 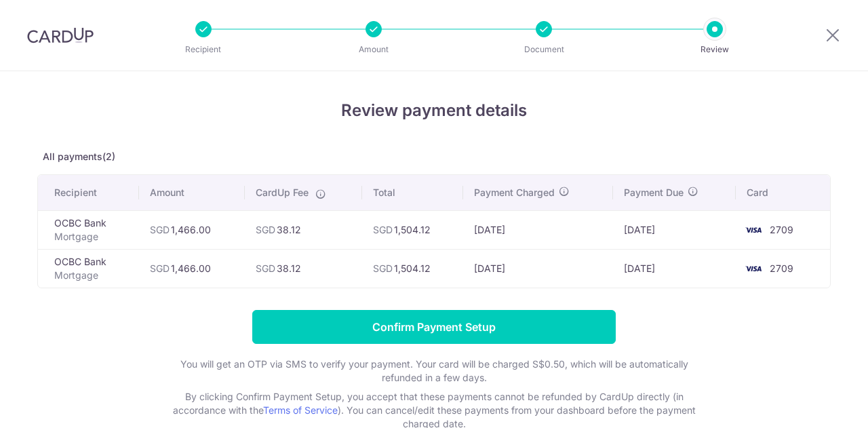 I want to click on h4: Review payment details, so click(x=434, y=111).